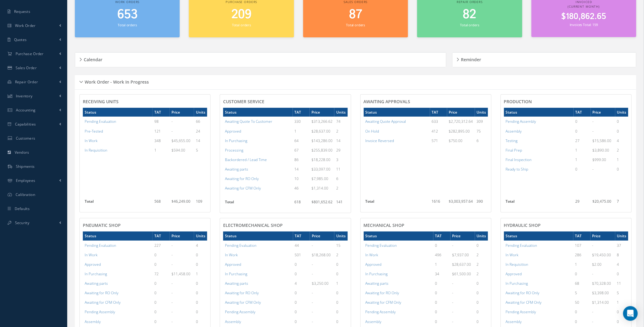 Image resolution: width=644 pixels, height=327 pixels. Describe the element at coordinates (161, 141) in the screenshot. I see `td: 348` at that location.